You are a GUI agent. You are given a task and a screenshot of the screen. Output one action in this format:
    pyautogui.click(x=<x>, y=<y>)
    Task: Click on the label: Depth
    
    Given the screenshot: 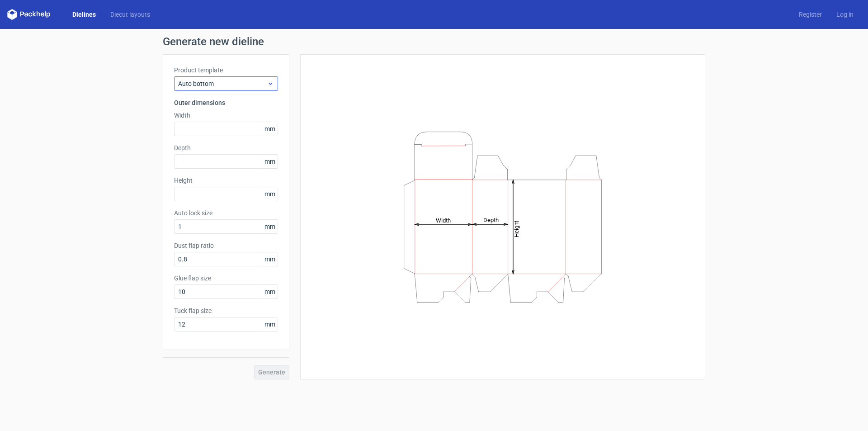 What is the action you would take?
    pyautogui.click(x=226, y=148)
    